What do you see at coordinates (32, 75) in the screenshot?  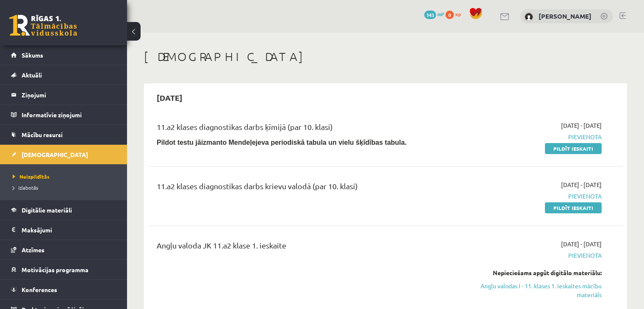 I see `span: Aktuāli` at bounding box center [32, 75].